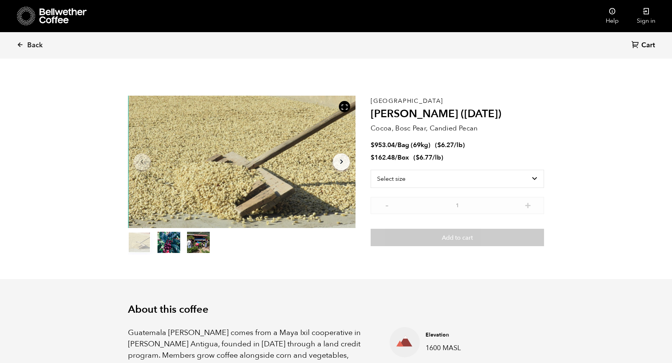 Image resolution: width=672 pixels, height=363 pixels. I want to click on h4: Elevation, so click(478, 335).